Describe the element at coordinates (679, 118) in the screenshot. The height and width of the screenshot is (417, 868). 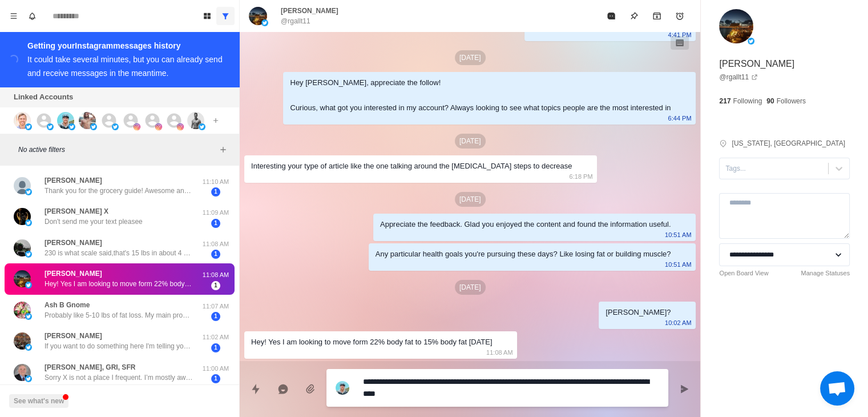
I see `p: 6:44 PM` at that location.